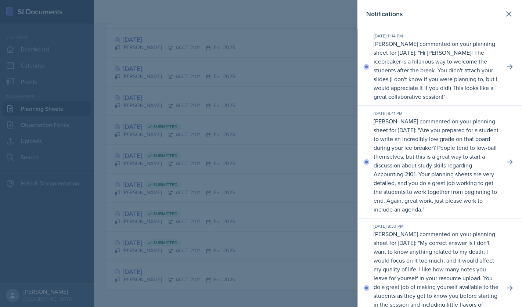 This screenshot has width=522, height=307. Describe the element at coordinates (436, 170) in the screenshot. I see `p: Are you prepared for a student to write an incredibly low grade on that board during your ice bre...` at that location.